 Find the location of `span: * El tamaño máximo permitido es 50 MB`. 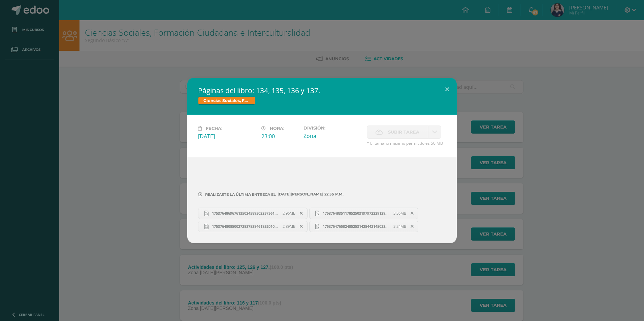

span: * El tamaño máximo permitido es 50 MB is located at coordinates (406, 143).